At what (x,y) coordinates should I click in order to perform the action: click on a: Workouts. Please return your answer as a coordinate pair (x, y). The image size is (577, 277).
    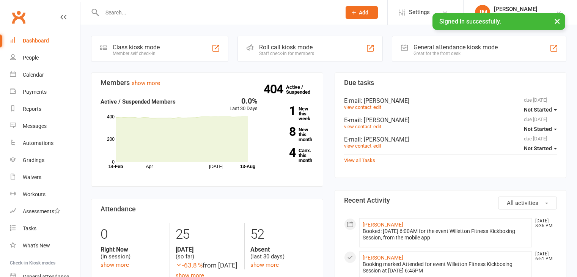
    Looking at the image, I should click on (45, 194).